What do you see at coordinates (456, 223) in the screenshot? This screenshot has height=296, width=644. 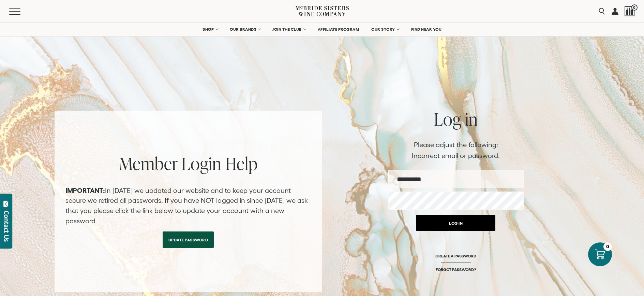 I see `button: Log in` at bounding box center [456, 223].